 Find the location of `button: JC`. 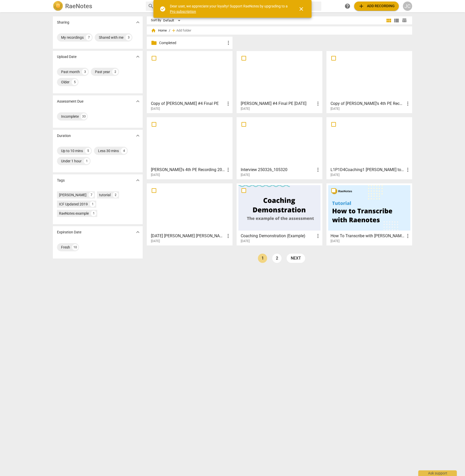

button: JC is located at coordinates (408, 6).